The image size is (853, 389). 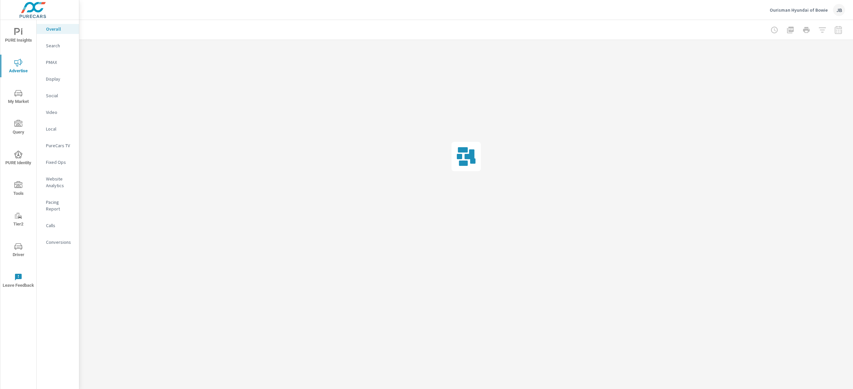 I want to click on div: Video, so click(x=58, y=112).